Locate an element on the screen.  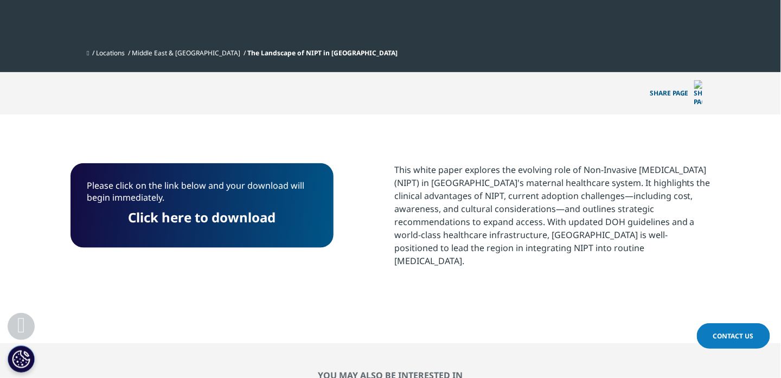
img: Share PAGE is located at coordinates (698, 93).